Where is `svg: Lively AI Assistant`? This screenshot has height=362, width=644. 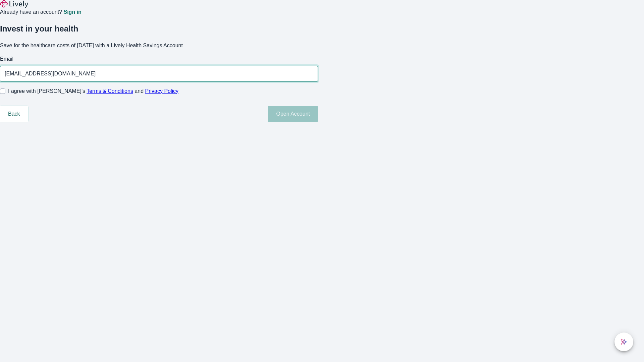
svg: Lively AI Assistant is located at coordinates (624, 342).